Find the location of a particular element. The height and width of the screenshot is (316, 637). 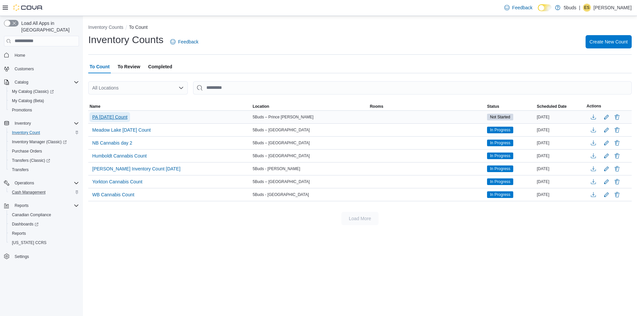

span: ES is located at coordinates (587, 8).